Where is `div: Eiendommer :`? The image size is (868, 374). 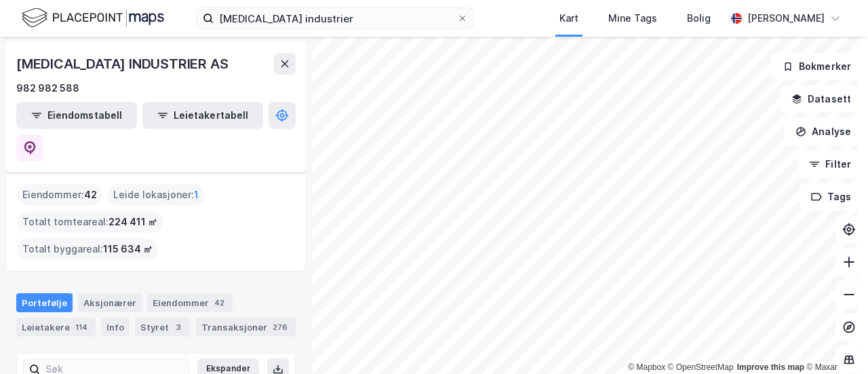 div: Eiendommer : is located at coordinates (60, 194).